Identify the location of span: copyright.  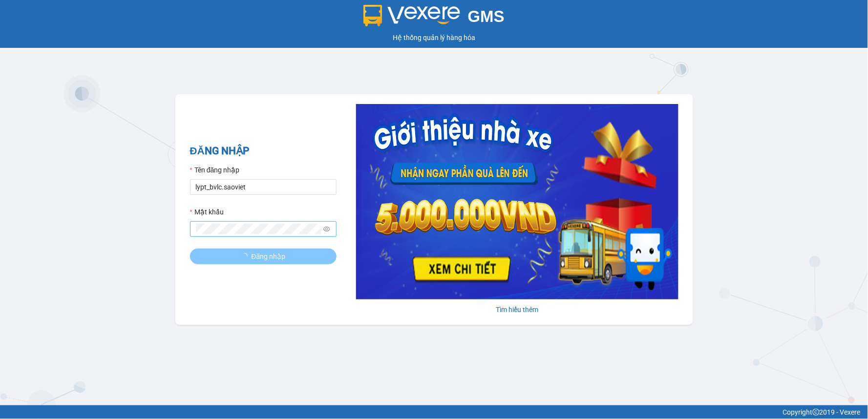
(816, 412).